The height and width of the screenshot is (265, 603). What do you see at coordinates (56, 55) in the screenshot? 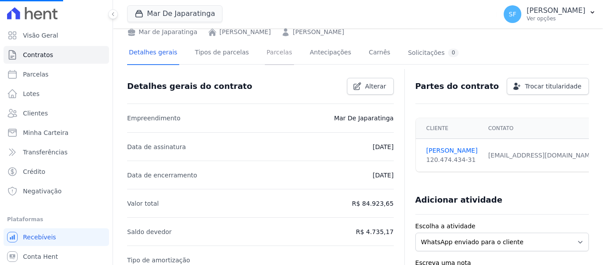
I see `a: Contratos` at bounding box center [56, 55].